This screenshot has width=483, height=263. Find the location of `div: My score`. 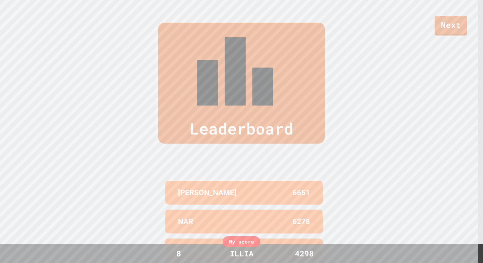

div: My score is located at coordinates (241, 242).